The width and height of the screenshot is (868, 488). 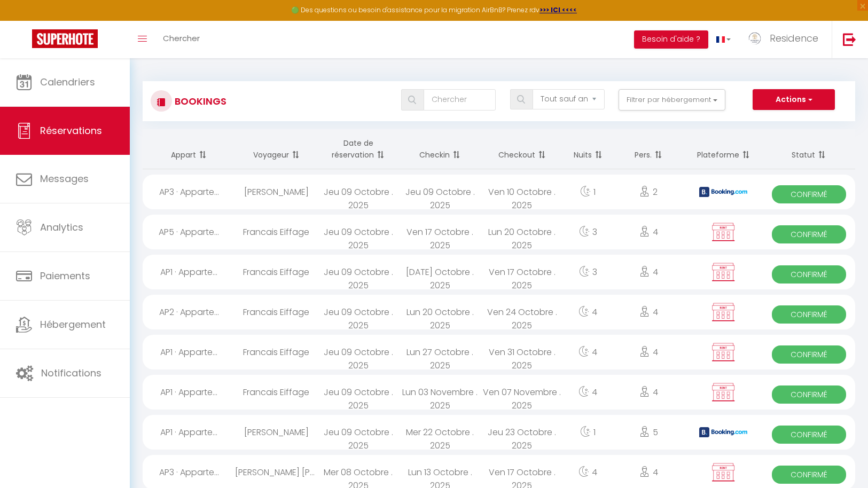 I want to click on strong: >>> ICI <<<<, so click(x=559, y=10).